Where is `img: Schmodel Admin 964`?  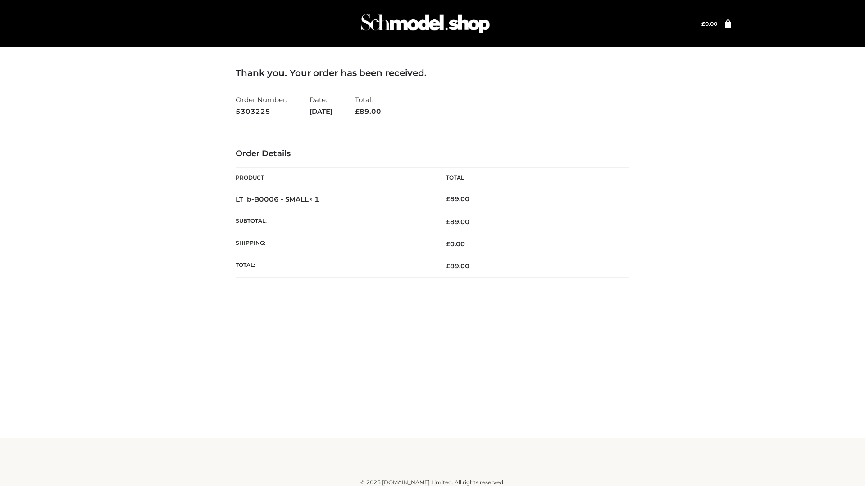
img: Schmodel Admin 964 is located at coordinates (425, 23).